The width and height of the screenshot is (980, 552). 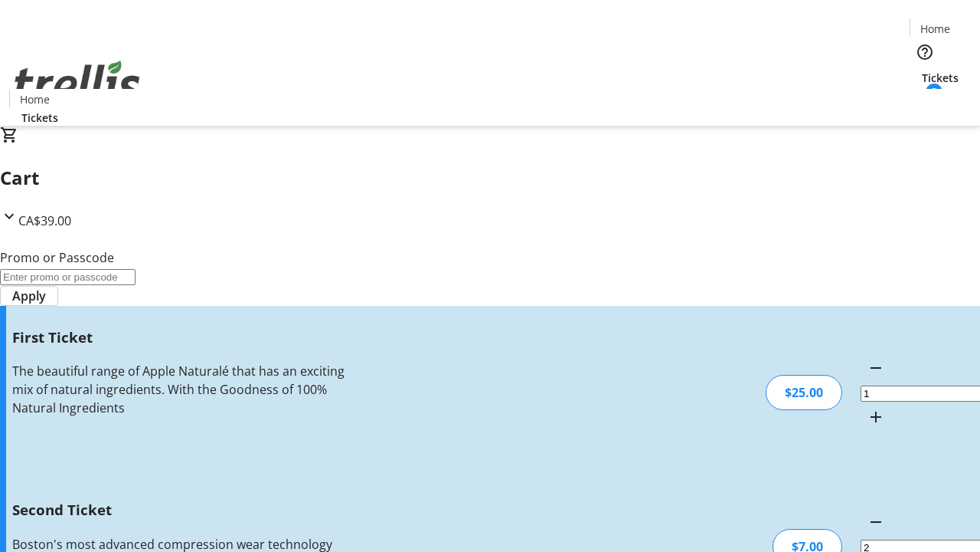 I want to click on img: Orient E2E Organization FpTSwFFZlG's Logo, so click(x=77, y=82).